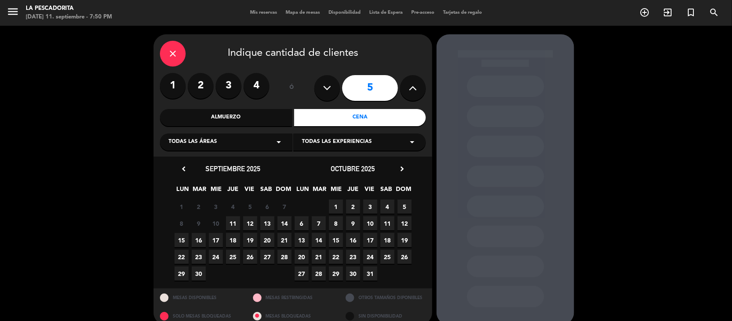 This screenshot has height=321, width=732. Describe the element at coordinates (645, 12) in the screenshot. I see `i: add_circle_outline` at that location.